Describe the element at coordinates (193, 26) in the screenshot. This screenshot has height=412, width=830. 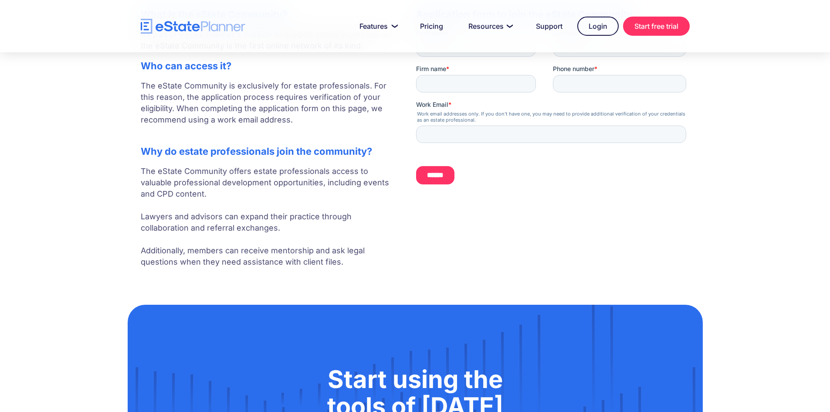
I see `a: home` at that location.